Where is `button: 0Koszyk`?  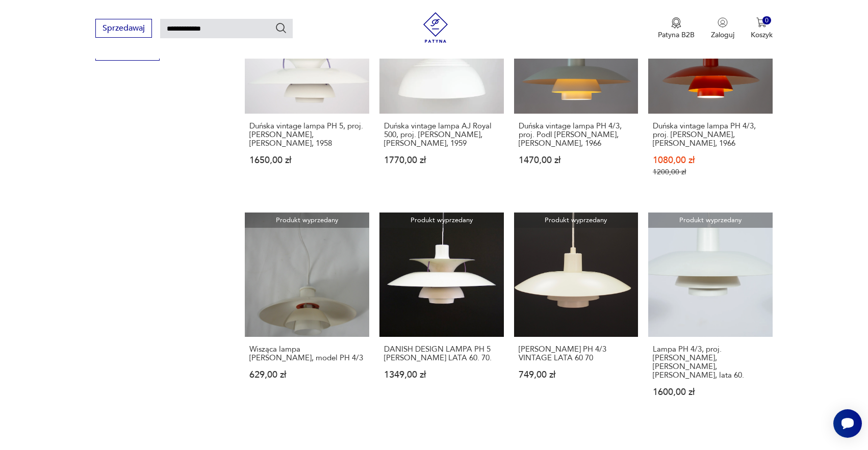
button: 0Koszyk is located at coordinates (762, 28).